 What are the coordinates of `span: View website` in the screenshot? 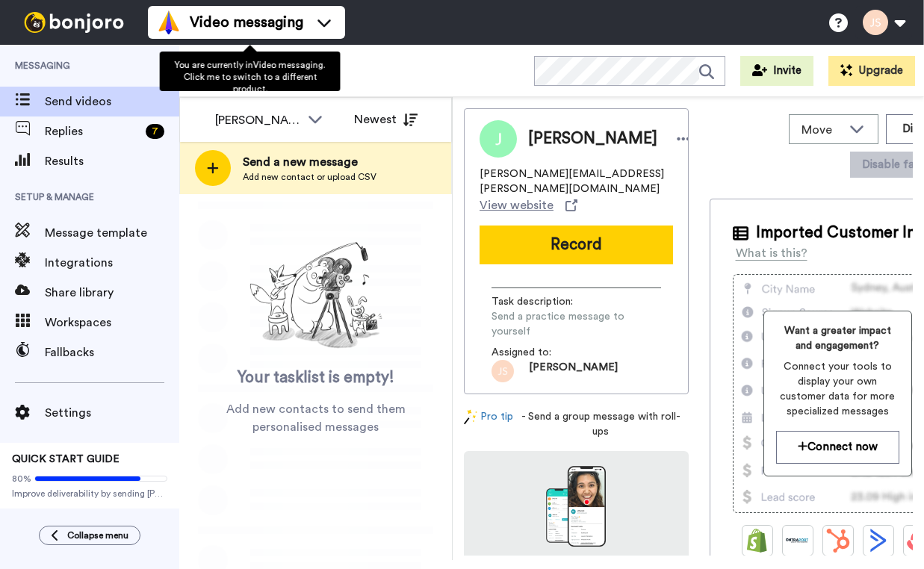 It's located at (516, 206).